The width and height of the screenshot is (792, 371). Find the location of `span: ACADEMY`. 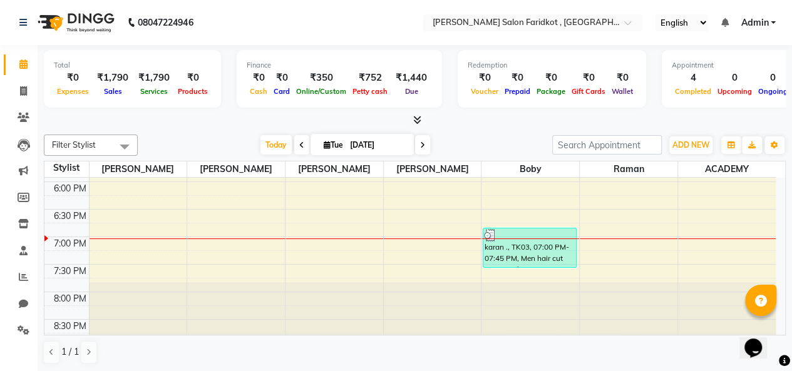

span: ACADEMY is located at coordinates (727, 169).